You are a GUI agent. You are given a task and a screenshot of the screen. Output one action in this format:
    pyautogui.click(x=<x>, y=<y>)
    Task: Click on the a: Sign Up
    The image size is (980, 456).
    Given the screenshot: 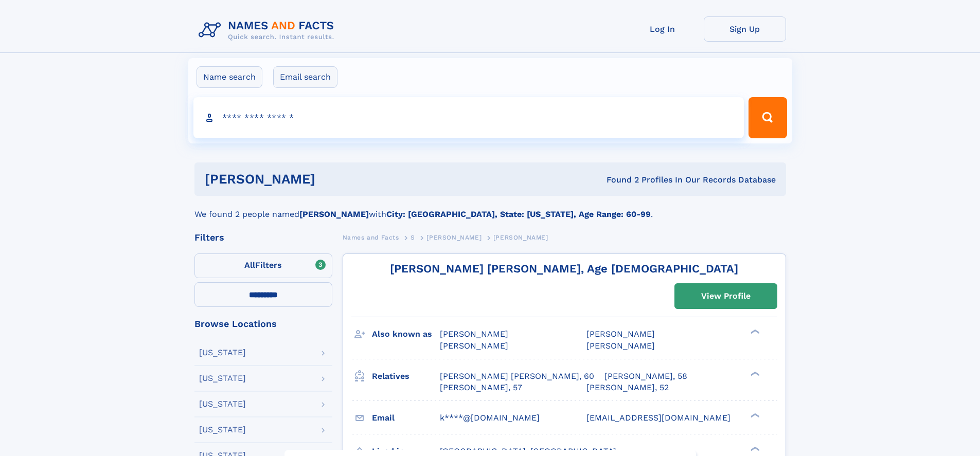 What is the action you would take?
    pyautogui.click(x=745, y=29)
    